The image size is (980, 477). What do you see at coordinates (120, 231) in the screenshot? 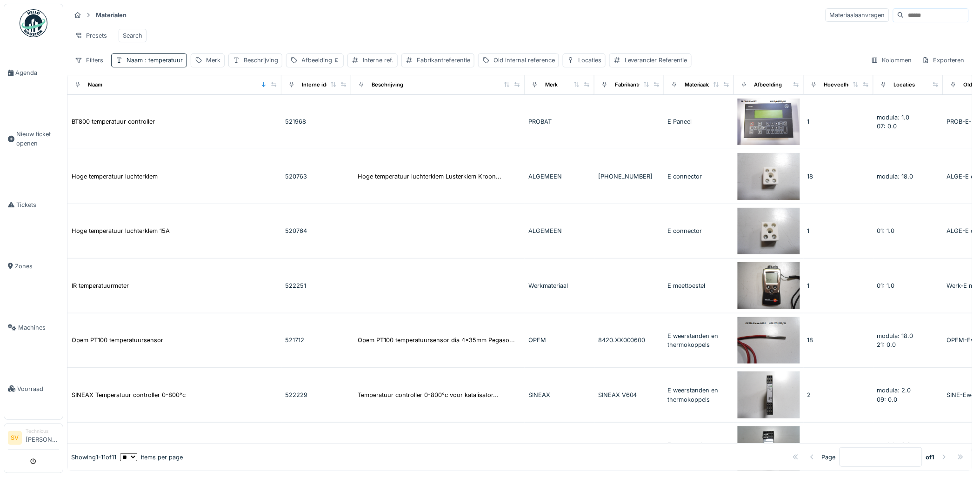
I see `div: Hoge temperatuur luchterklem 15A` at bounding box center [120, 231].